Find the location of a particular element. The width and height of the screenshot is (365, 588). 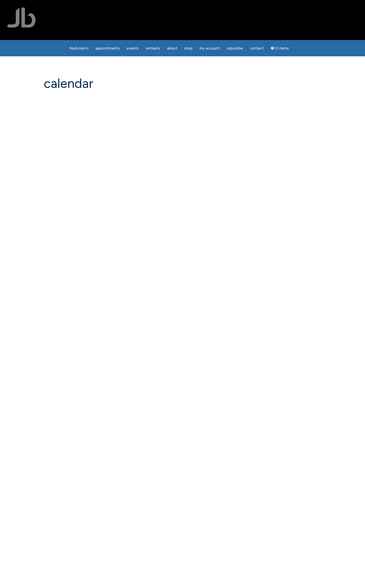

span: Appointments is located at coordinates (108, 49).